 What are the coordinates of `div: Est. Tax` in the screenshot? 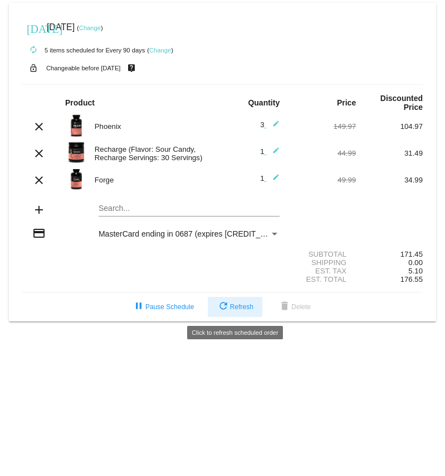 It's located at (323, 270).